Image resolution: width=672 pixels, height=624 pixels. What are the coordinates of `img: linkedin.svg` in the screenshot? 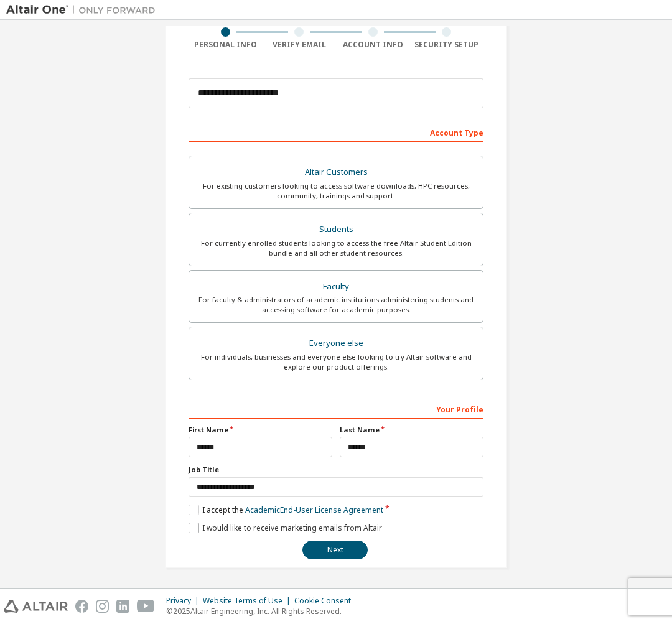 It's located at (123, 606).